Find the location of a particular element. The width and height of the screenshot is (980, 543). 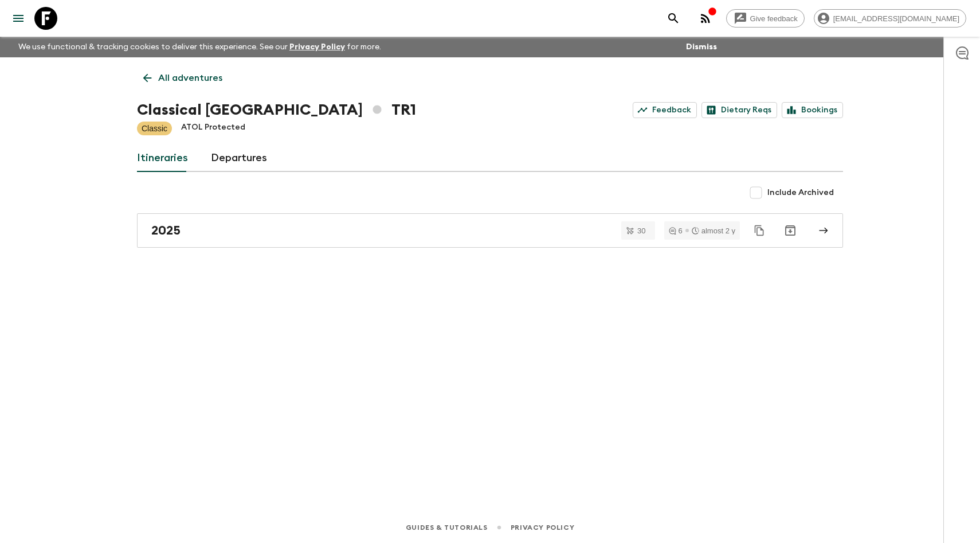

p: All adventures is located at coordinates (191, 78).